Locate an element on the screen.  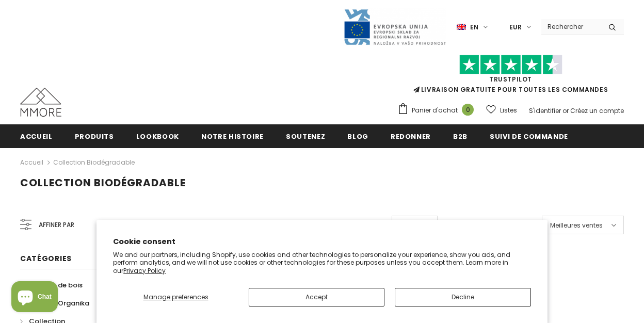
span: Panier d'achat is located at coordinates (435, 110).